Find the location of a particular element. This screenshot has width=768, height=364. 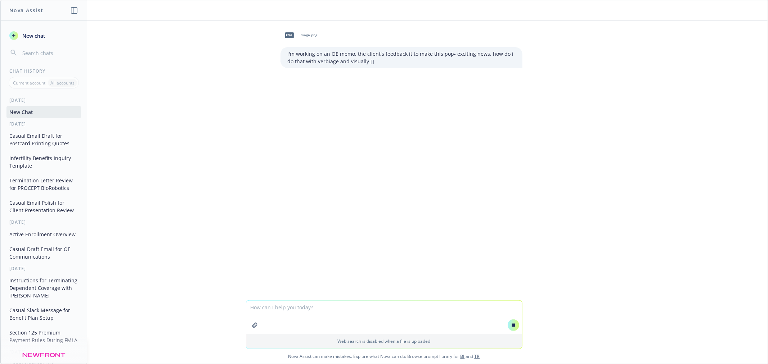

span: png is located at coordinates (289, 35).